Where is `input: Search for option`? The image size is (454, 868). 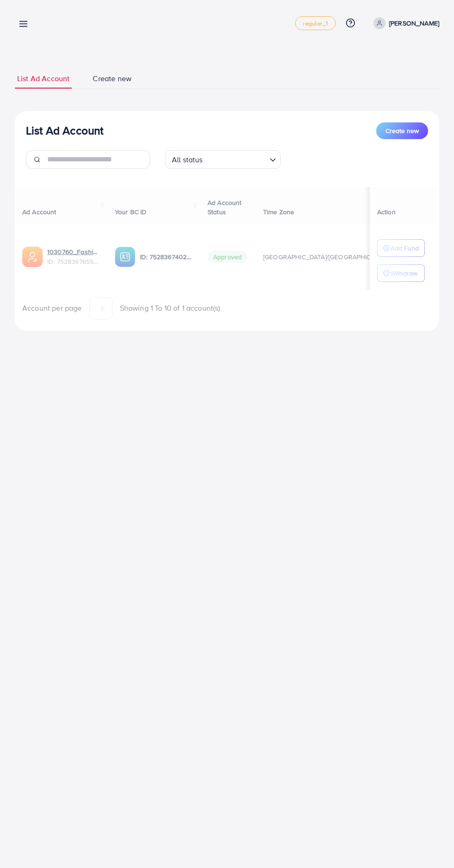
input: Search for option is located at coordinates (236, 159).